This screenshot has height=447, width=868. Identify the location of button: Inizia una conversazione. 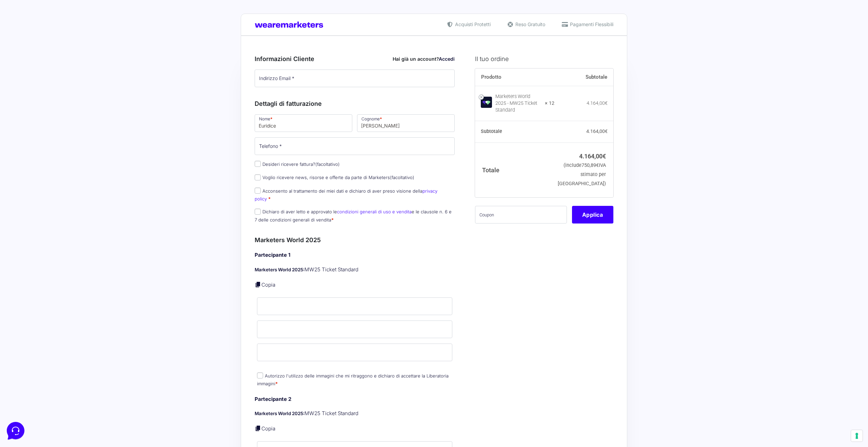
(68, 64).